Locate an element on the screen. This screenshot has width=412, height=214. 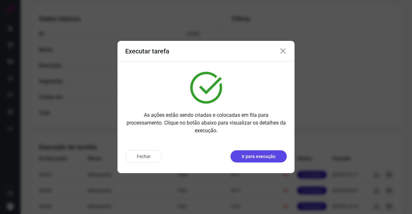
p: As ações estão sendo criadas e colocadas em fila para processamento. Clique no botão abaixo para ... is located at coordinates (206, 123).